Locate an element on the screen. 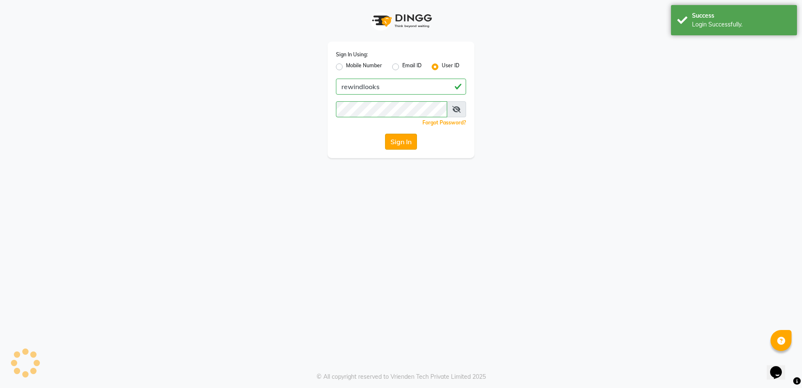 This screenshot has width=802, height=388. label: User ID is located at coordinates (451, 67).